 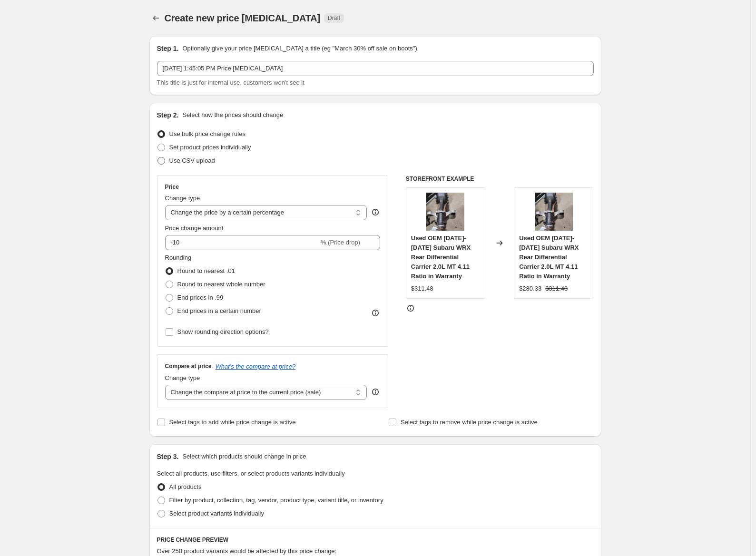 What do you see at coordinates (200, 297) in the screenshot?
I see `span: End prices in .99` at bounding box center [200, 297].